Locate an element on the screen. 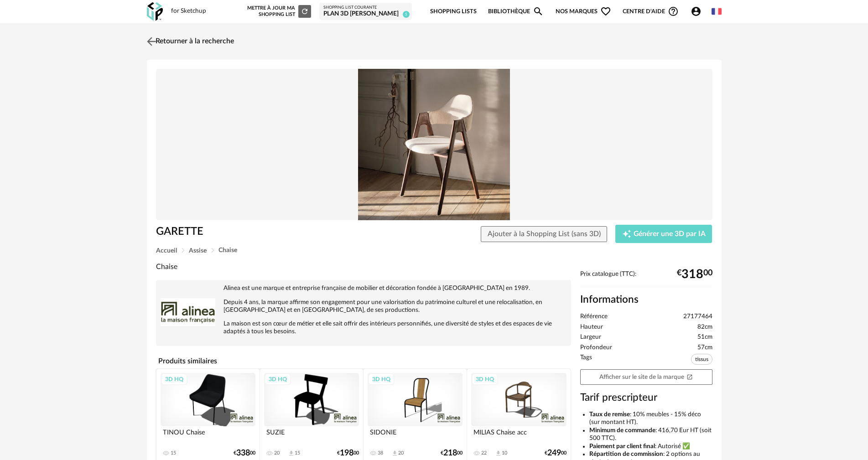 The width and height of the screenshot is (868, 460). span: 218 is located at coordinates (450, 453).